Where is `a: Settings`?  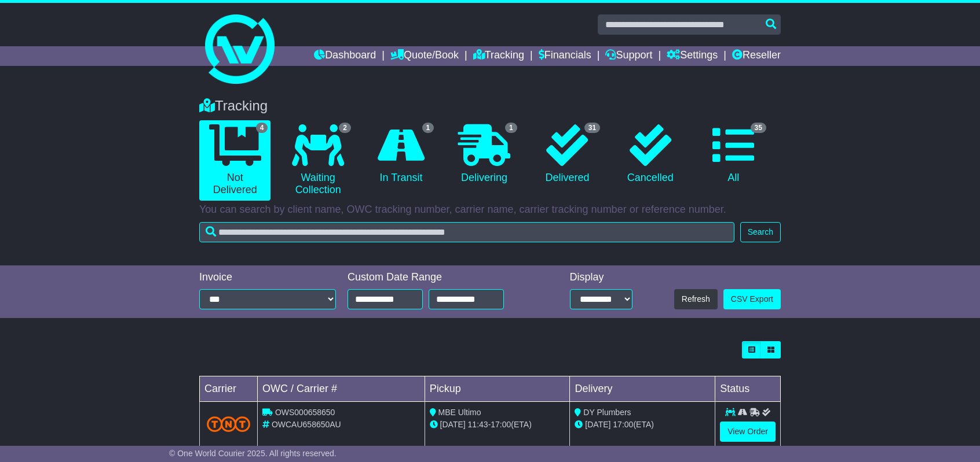
a: Settings is located at coordinates (692, 56).